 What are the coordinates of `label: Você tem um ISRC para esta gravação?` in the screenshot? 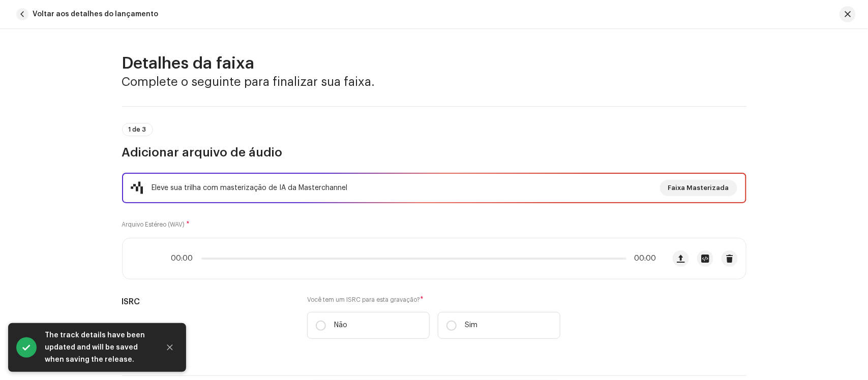 It's located at (434, 300).